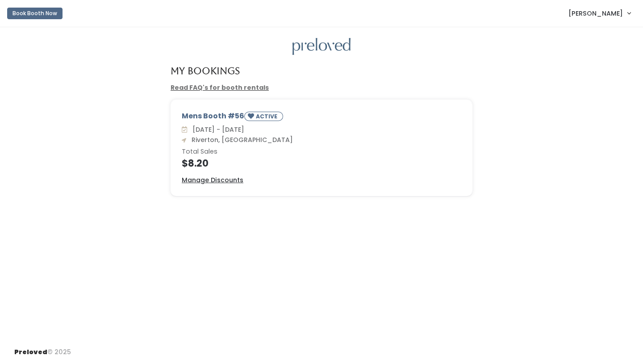 Image resolution: width=643 pixels, height=364 pixels. What do you see at coordinates (322, 163) in the screenshot?
I see `h4: $8.20` at bounding box center [322, 163].